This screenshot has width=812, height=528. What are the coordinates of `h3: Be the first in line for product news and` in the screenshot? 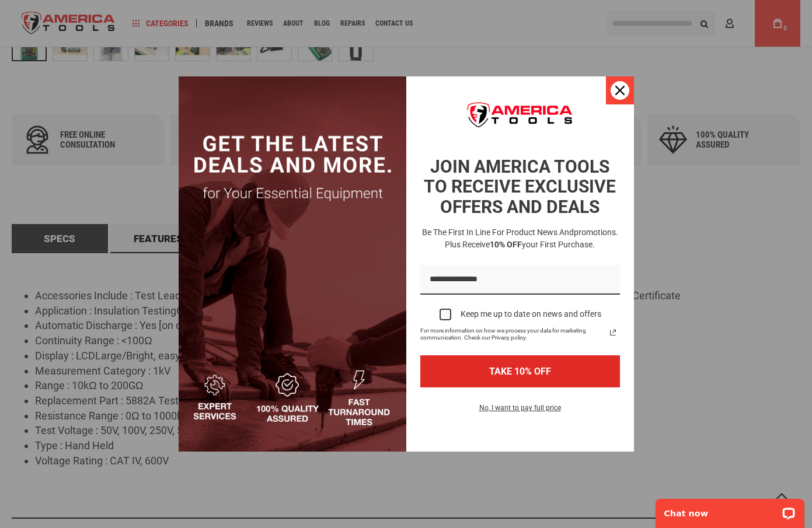 It's located at (520, 239).